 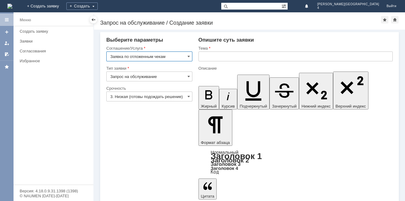 I want to click on span: Опишите суть заявки, so click(x=226, y=40).